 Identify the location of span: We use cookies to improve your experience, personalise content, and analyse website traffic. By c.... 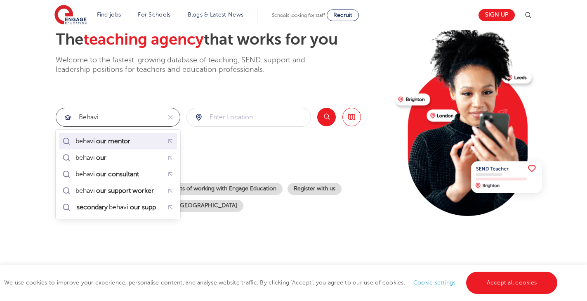
(282, 282).